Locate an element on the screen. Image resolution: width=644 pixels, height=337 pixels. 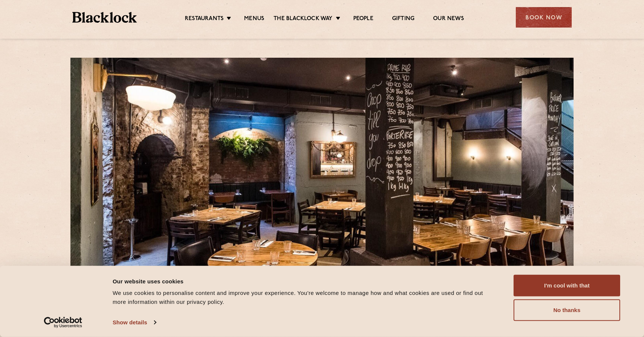
a: Our News is located at coordinates (448, 19).